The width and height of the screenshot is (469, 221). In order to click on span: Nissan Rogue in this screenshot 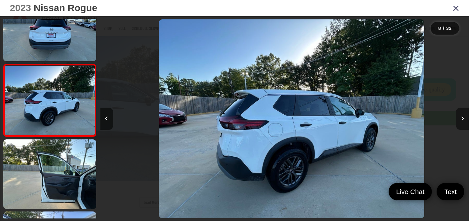, I will do `click(66, 8)`.